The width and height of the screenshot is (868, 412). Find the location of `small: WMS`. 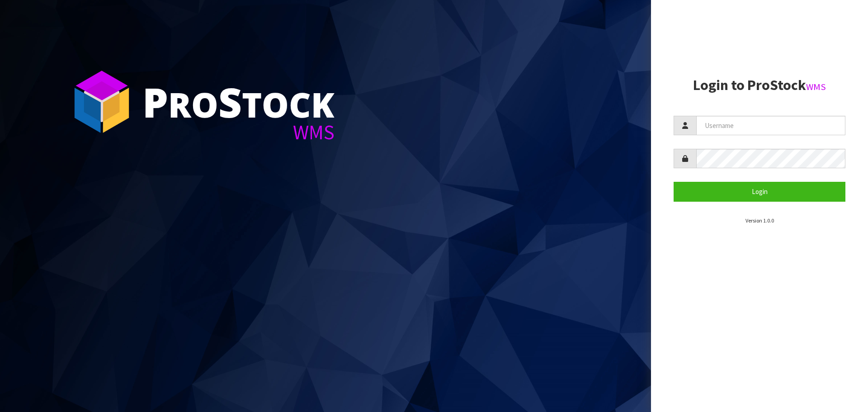

small: WMS is located at coordinates (816, 87).